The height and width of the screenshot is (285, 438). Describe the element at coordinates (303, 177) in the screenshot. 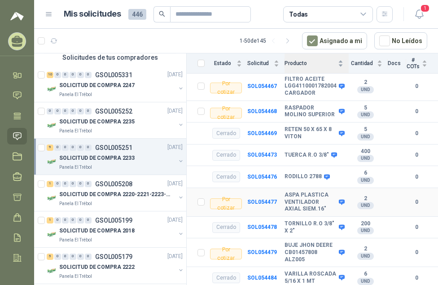

I see `b: RODILLO 2788` at that location.